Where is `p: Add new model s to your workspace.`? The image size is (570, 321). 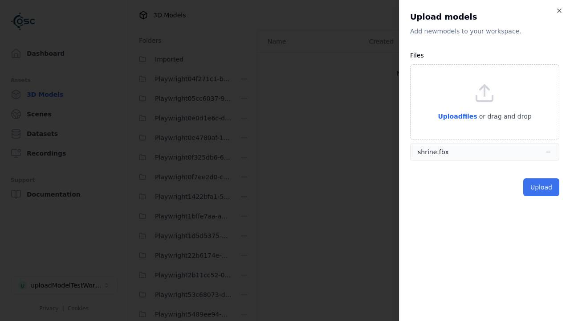 p: Add new model s to your workspace. is located at coordinates (485, 31).